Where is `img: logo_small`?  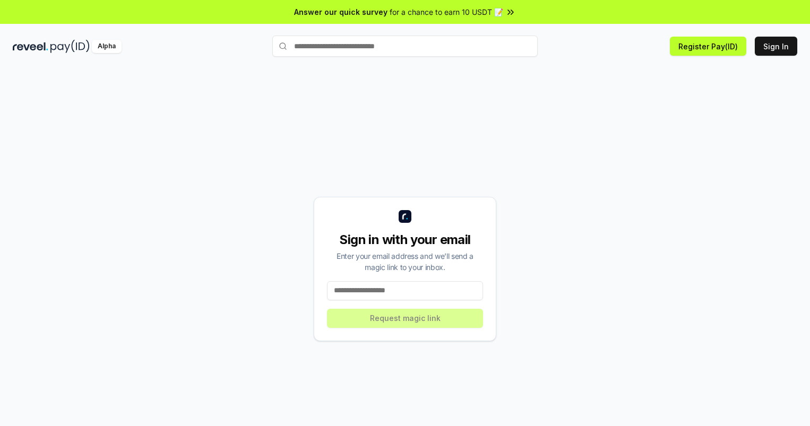
img: logo_small is located at coordinates (405, 216).